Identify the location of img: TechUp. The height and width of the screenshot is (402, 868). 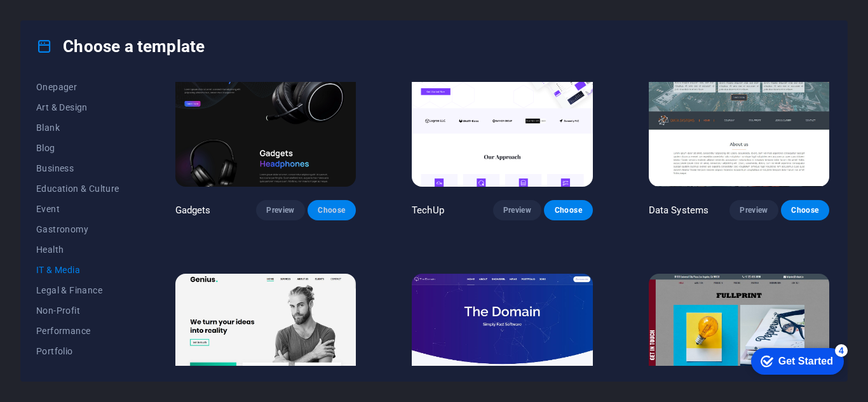
(502, 103).